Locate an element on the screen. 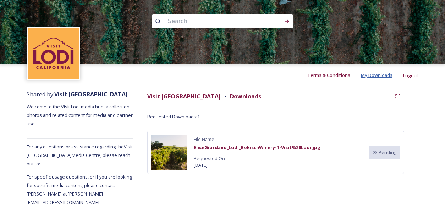 This screenshot has width=445, height=204. span: Logout is located at coordinates (410, 76).